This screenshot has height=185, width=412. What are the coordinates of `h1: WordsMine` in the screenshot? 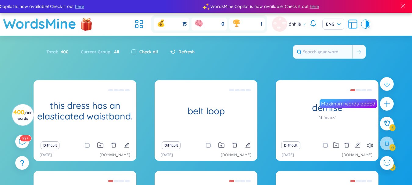 It's located at (40, 23).